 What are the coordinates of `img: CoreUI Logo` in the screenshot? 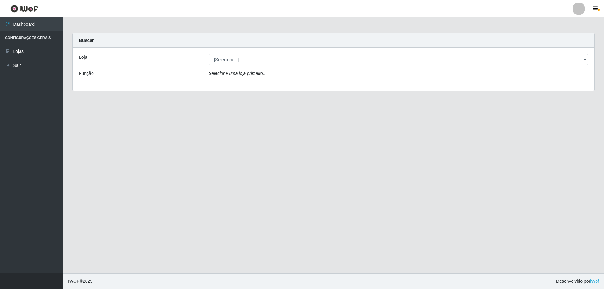 It's located at (24, 8).